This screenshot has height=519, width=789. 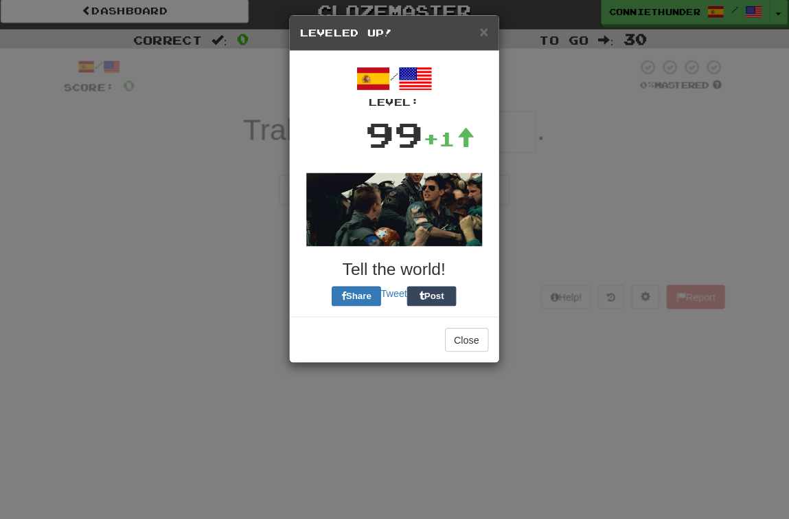 What do you see at coordinates (358, 295) in the screenshot?
I see `button: Share` at bounding box center [358, 295].